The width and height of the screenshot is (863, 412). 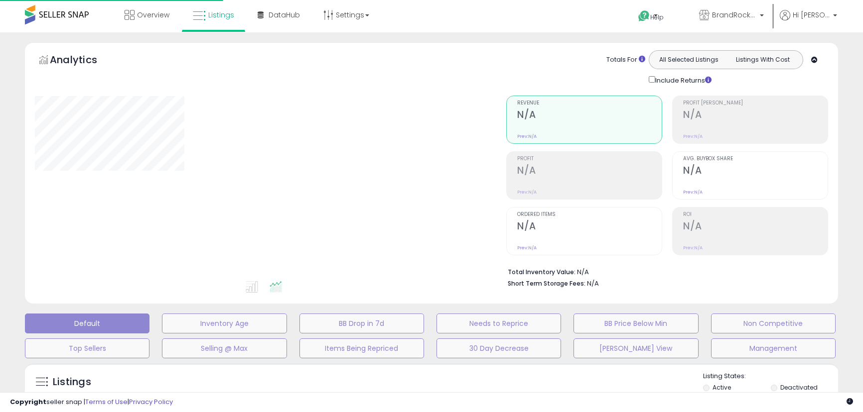 I want to click on div: Totals For, so click(x=626, y=60).